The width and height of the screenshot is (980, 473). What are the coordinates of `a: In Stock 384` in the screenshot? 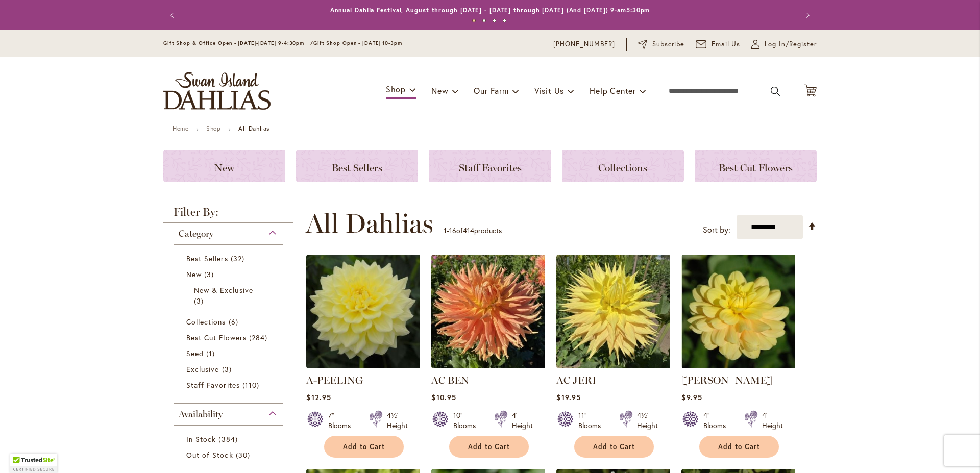 It's located at (229, 439).